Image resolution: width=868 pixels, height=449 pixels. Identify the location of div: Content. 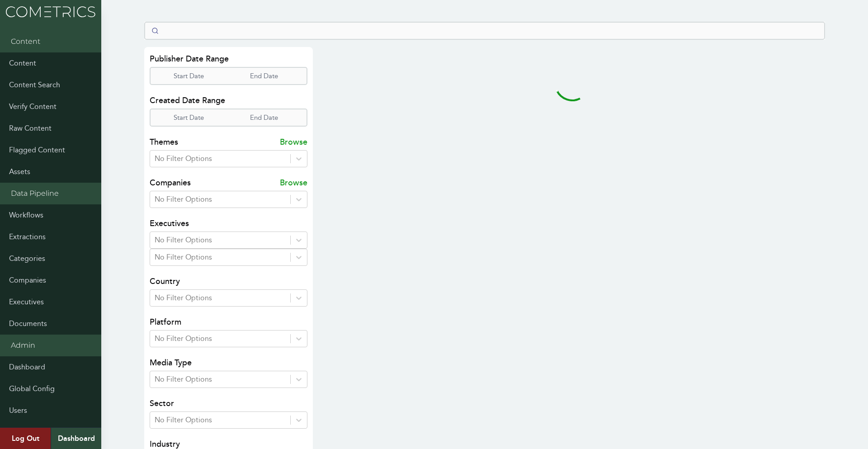
(23, 41).